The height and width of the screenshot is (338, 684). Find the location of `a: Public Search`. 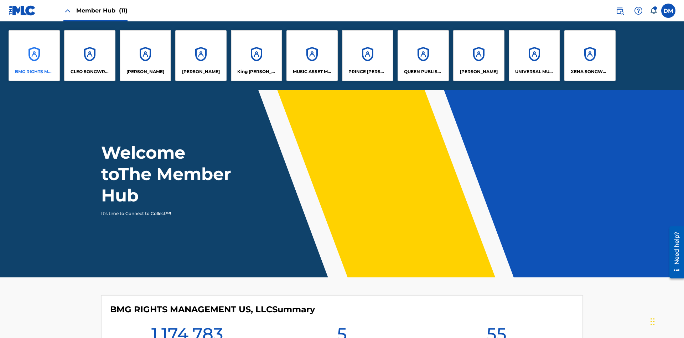

a: Public Search is located at coordinates (620, 11).